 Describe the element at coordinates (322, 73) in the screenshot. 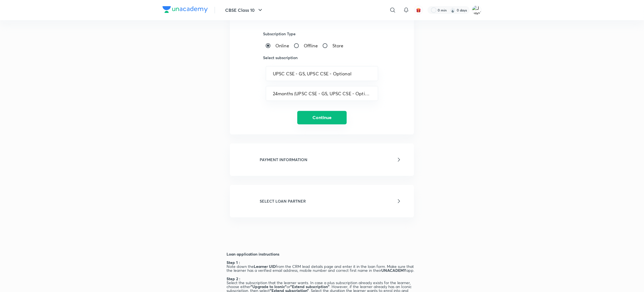

I see `input: Goal Name` at that location.